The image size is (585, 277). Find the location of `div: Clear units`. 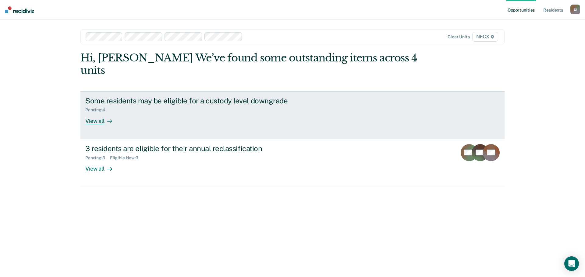

div: Clear units is located at coordinates (458, 37).